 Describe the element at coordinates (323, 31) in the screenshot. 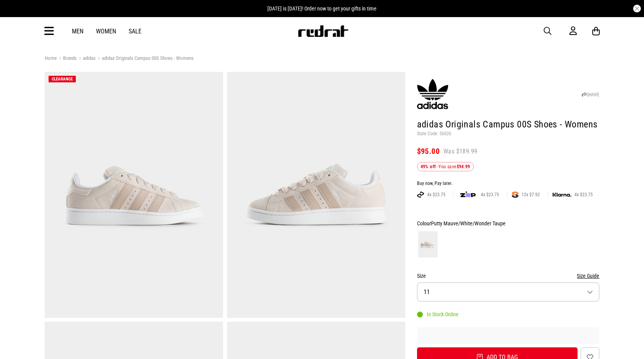

I see `img: Redrat logo` at that location.